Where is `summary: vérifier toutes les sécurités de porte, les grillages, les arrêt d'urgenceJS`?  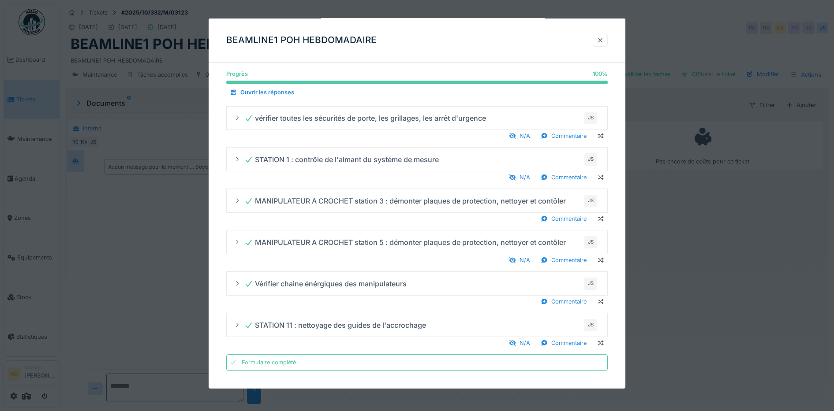
summary: vérifier toutes les sécurités de porte, les grillages, les arrêt d'urgenceJS is located at coordinates (417, 118).